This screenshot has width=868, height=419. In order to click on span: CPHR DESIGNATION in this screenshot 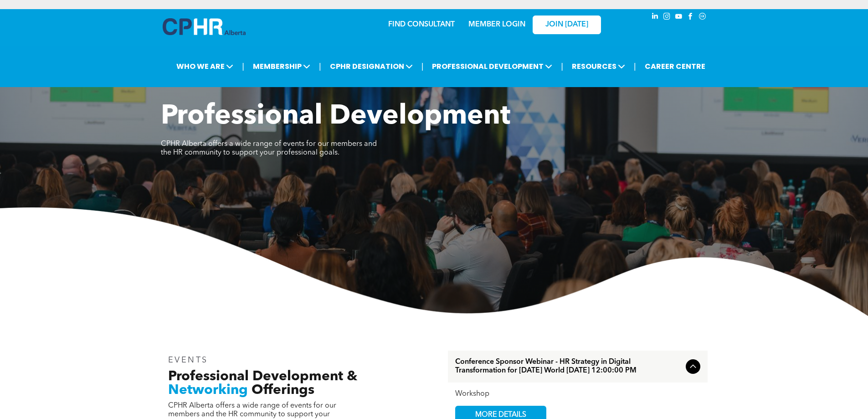, I will do `click(371, 66)`.